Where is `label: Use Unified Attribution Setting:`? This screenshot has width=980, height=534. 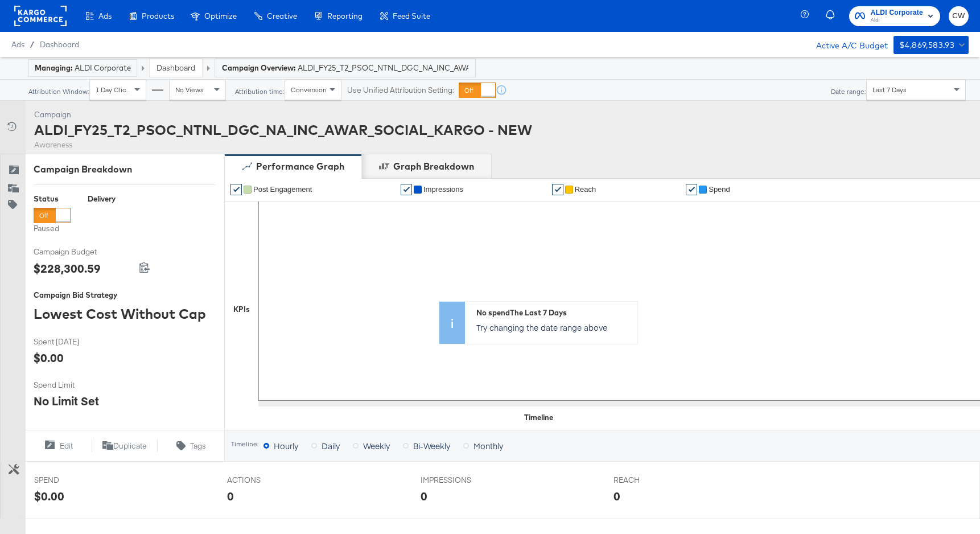 label: Use Unified Attribution Setting: is located at coordinates (400, 90).